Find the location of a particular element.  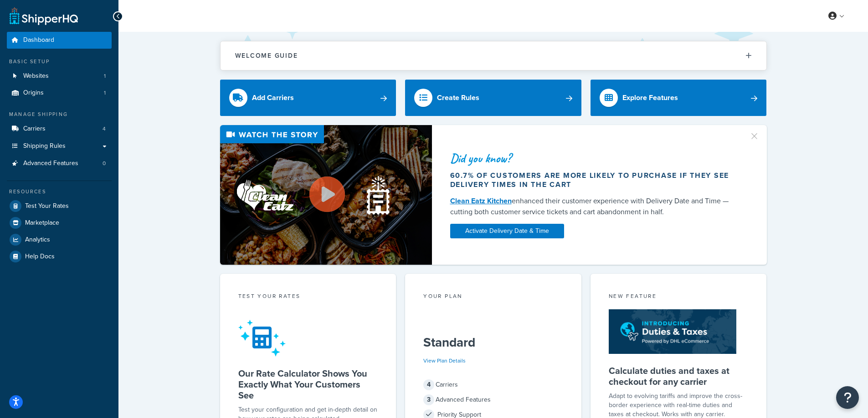

li: Test Your Rates is located at coordinates (59, 206).